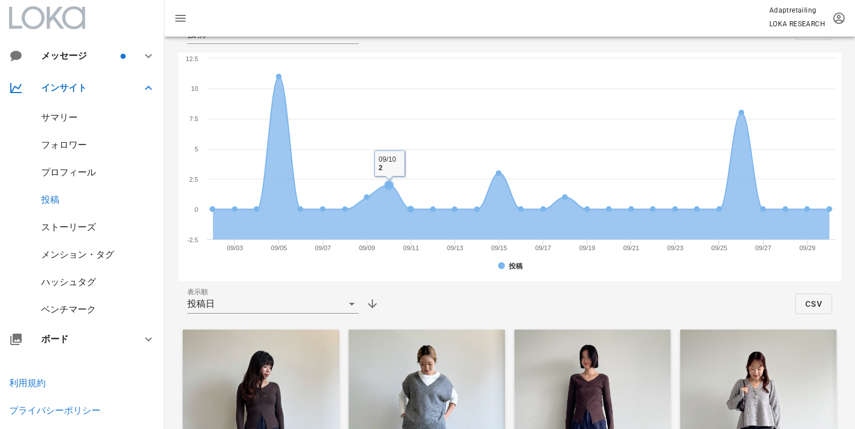 The height and width of the screenshot is (429, 855). Describe the element at coordinates (69, 227) in the screenshot. I see `a: ストーリーズ` at that location.